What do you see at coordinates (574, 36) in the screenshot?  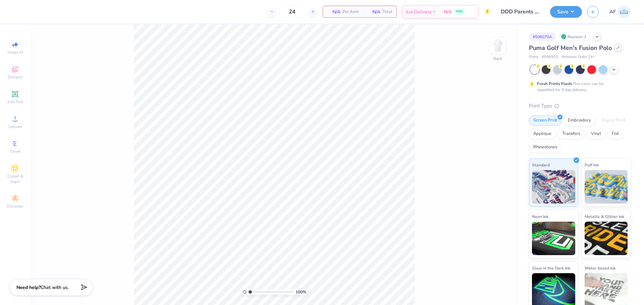 I see `div: Revision 1` at bounding box center [574, 36].